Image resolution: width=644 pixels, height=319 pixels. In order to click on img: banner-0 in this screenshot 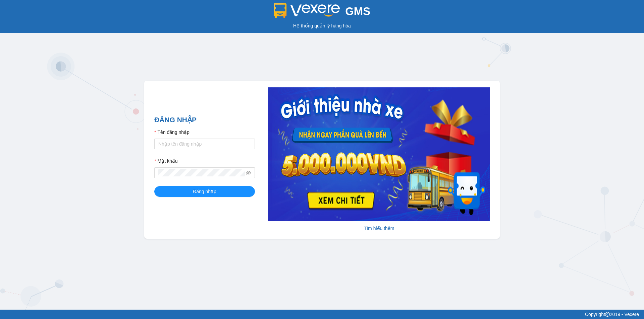, I will do `click(379, 154)`.